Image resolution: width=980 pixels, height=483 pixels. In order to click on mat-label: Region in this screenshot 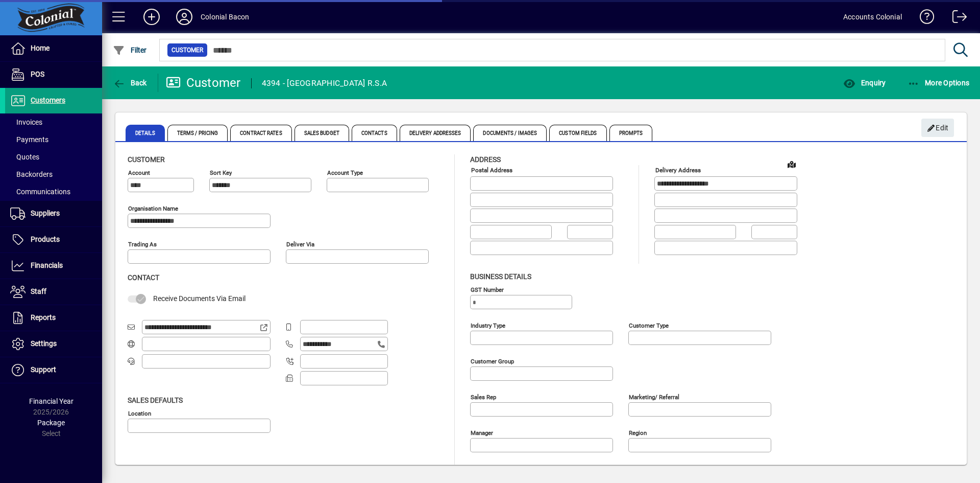, I will do `click(637, 432)`.